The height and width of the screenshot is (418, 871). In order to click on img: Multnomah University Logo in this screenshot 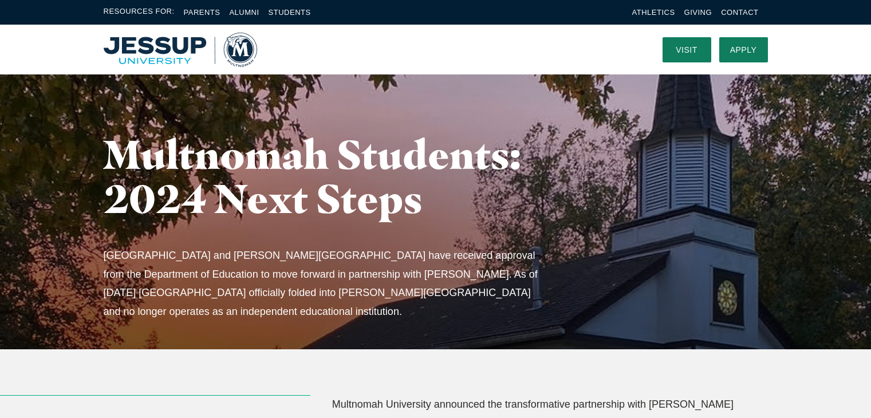, I will do `click(180, 50)`.